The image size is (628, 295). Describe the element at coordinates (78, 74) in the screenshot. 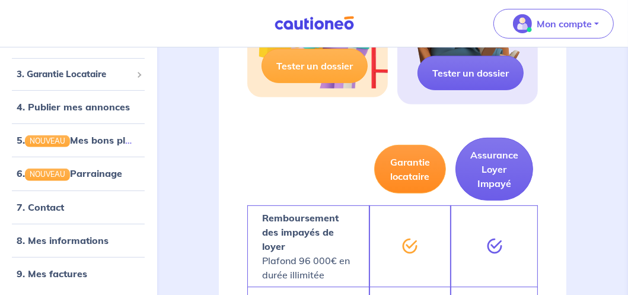

I see `div: 3. Garantie Locataire` at that location.